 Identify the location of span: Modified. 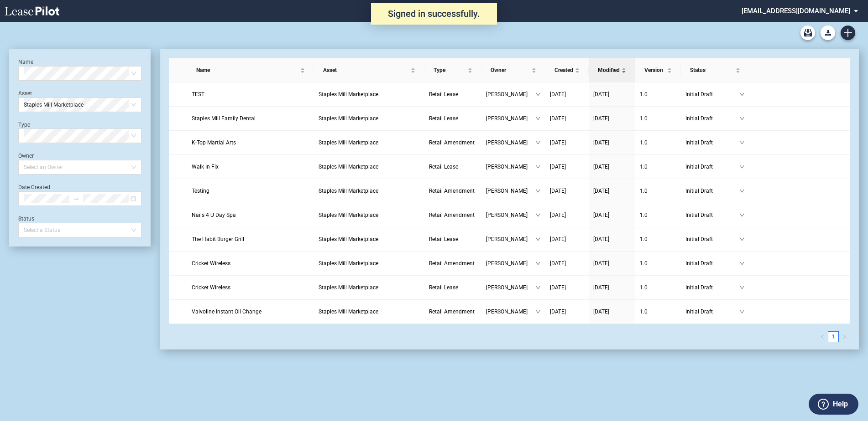
(609, 70).